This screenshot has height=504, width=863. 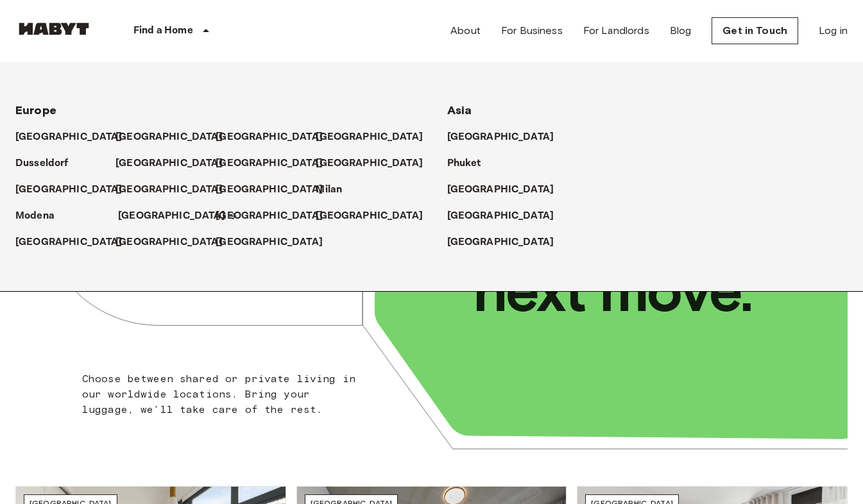 I want to click on a: Modena, so click(x=41, y=217).